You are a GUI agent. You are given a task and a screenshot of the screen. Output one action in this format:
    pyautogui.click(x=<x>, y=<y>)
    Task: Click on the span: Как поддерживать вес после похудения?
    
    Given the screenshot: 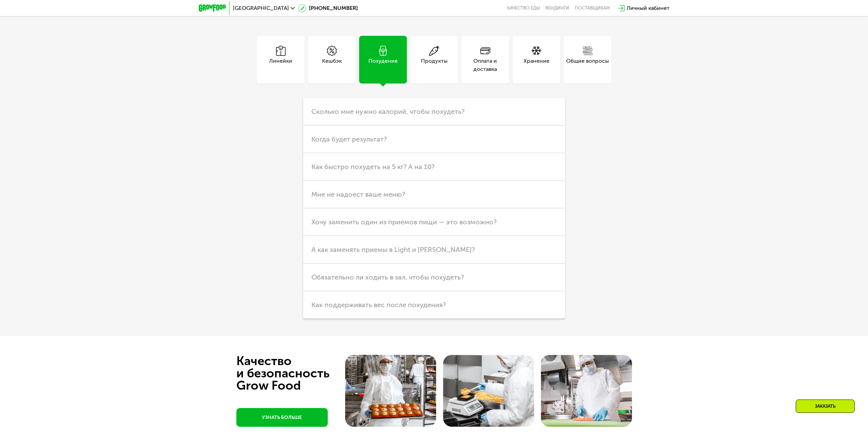 What is the action you would take?
    pyautogui.click(x=379, y=305)
    